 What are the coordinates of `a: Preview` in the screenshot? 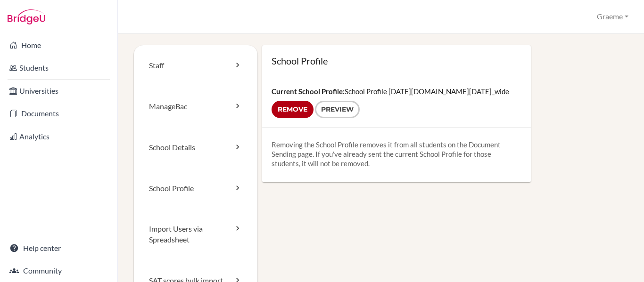 It's located at (337, 109).